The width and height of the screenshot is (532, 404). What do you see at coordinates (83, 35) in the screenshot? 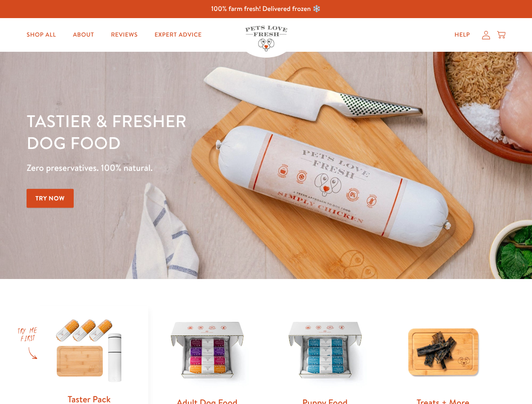
I see `a: About` at bounding box center [83, 35].